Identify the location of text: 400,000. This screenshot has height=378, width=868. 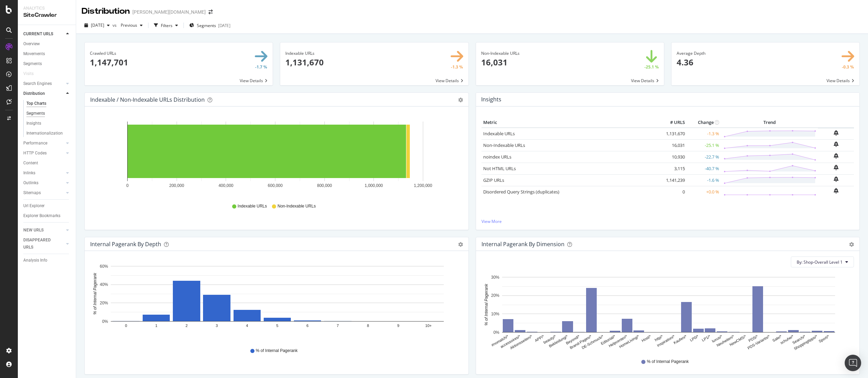
(226, 185).